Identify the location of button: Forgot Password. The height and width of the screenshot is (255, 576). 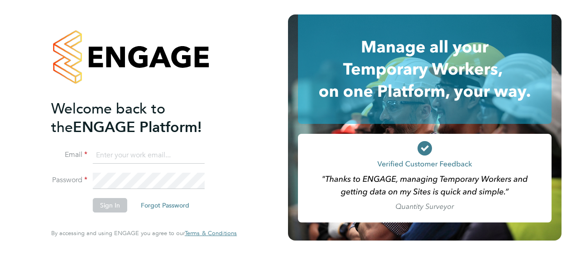
(165, 206).